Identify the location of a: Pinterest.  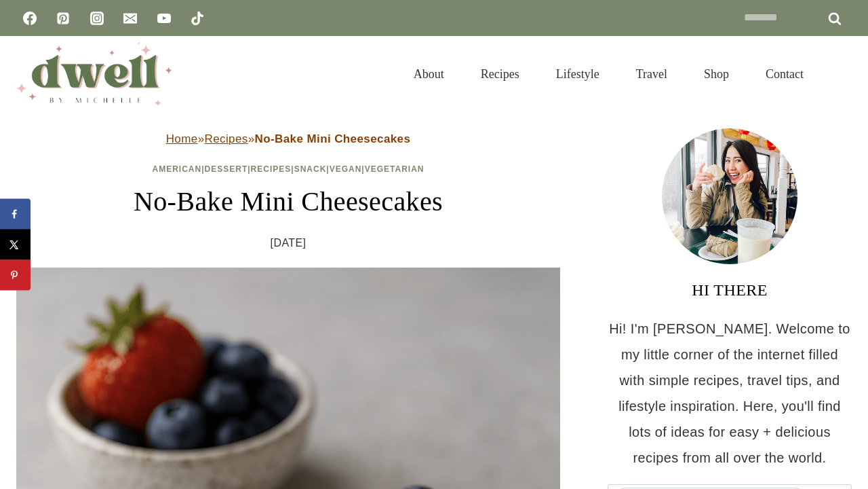
(63, 18).